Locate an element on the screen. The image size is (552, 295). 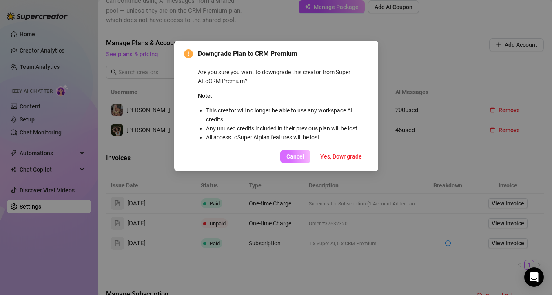
strong: Note: is located at coordinates (205, 96).